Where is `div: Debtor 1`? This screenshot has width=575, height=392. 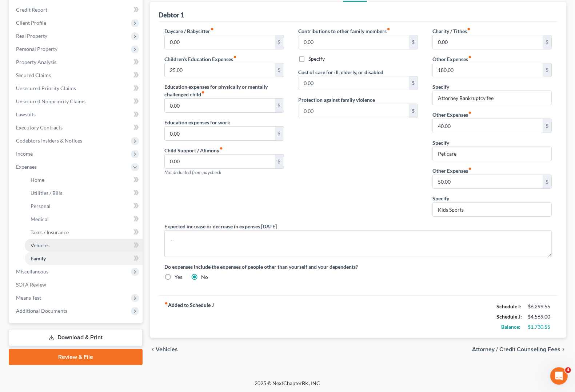 div: Debtor 1 is located at coordinates (171, 15).